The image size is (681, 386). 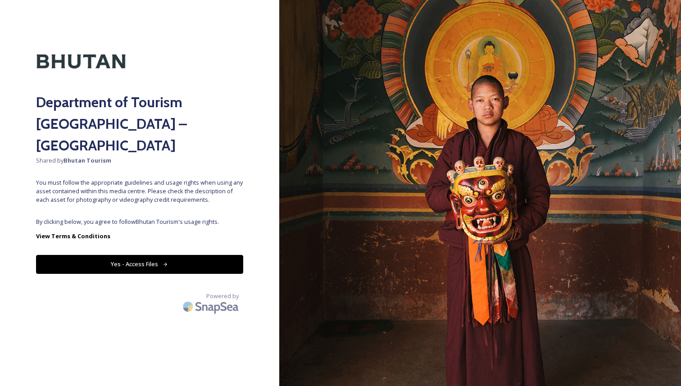 What do you see at coordinates (140, 264) in the screenshot?
I see `button: Yes - Access Files` at bounding box center [140, 264].